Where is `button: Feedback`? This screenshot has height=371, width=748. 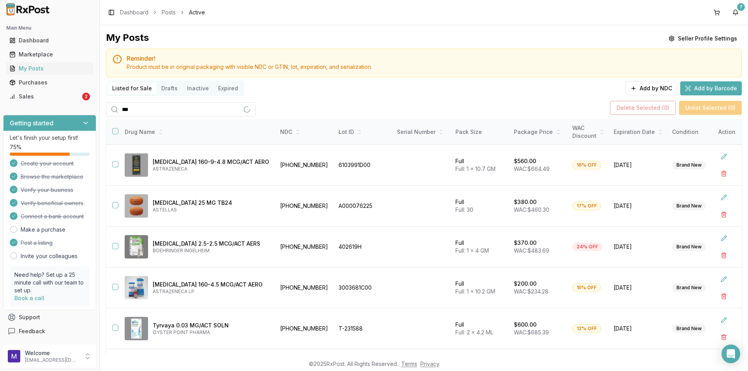 button: Feedback is located at coordinates (49, 331).